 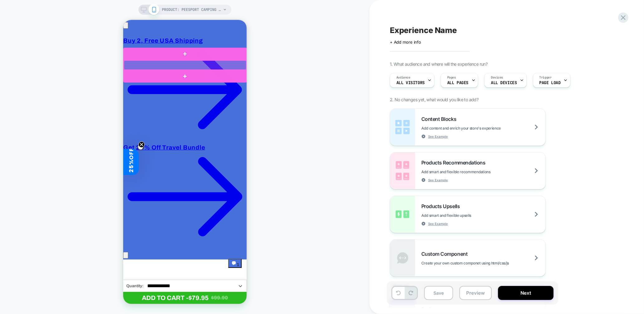 What do you see at coordinates (442, 207) in the screenshot?
I see `span: Products Upsells` at bounding box center [442, 207].